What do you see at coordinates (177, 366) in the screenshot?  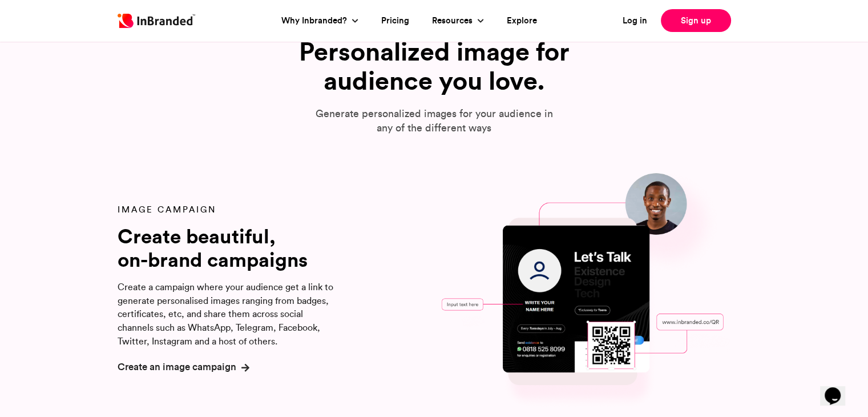 I see `a: Create an image campaign` at bounding box center [177, 366].